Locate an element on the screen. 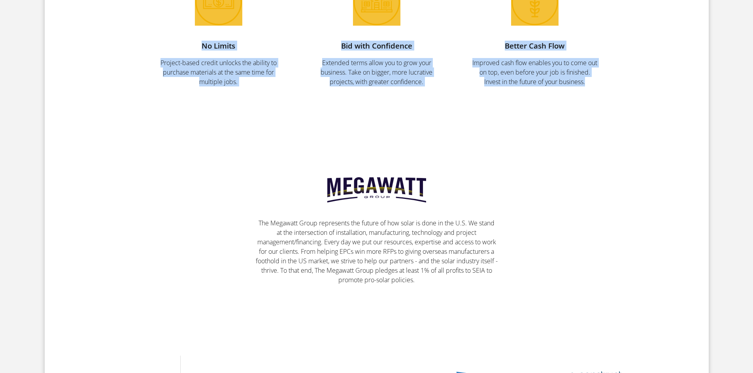 The width and height of the screenshot is (753, 373). h3: Better Cash Flow is located at coordinates (535, 46).